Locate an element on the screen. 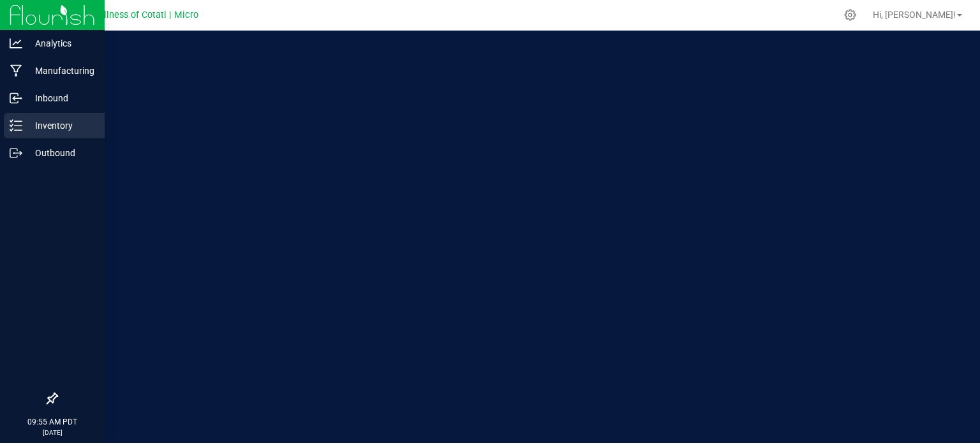  span: Mercy Wellness of Cotati | Micro is located at coordinates (130, 15).